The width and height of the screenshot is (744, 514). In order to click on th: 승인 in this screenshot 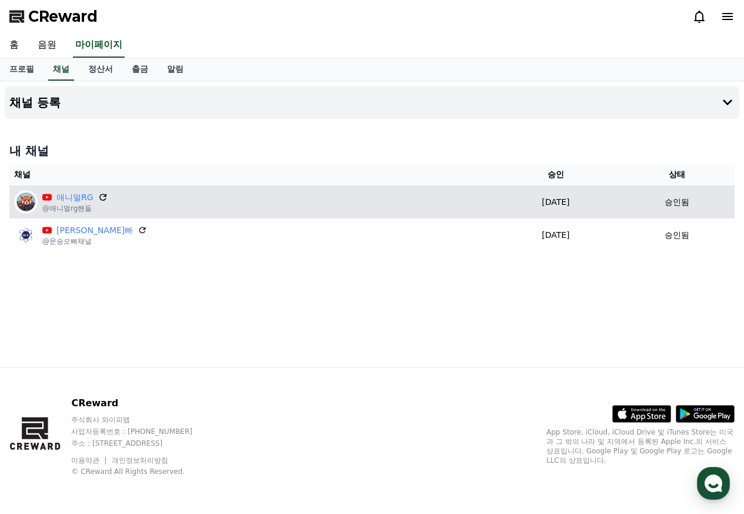, I will do `click(556, 174)`.